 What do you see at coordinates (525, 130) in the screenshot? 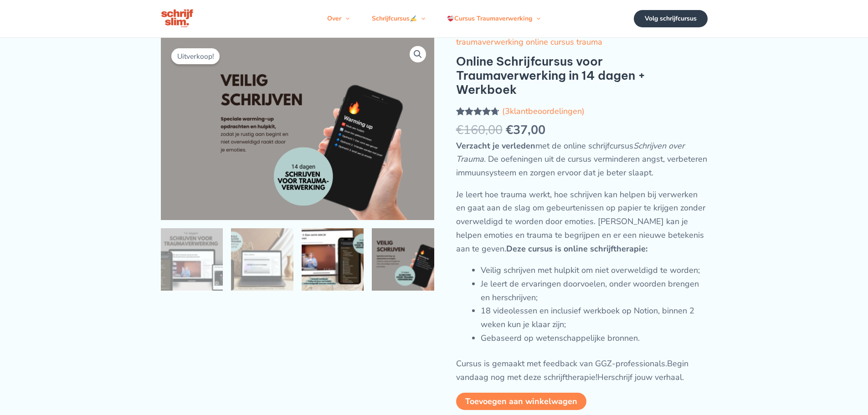
I see `bdi: 37,00` at bounding box center [525, 130].